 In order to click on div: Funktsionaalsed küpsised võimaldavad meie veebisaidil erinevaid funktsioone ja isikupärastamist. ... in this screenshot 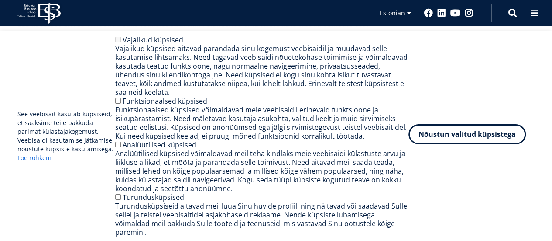, I will do `click(262, 123)`.